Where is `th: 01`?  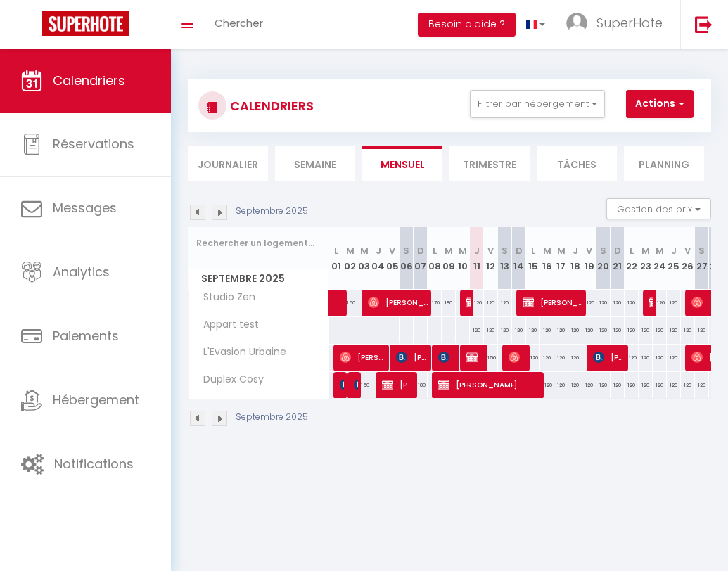 th: 01 is located at coordinates (336, 258).